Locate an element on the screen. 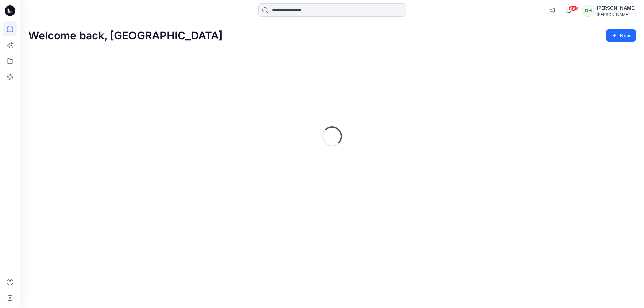 Image resolution: width=644 pixels, height=308 pixels. div: GH is located at coordinates (588, 11).